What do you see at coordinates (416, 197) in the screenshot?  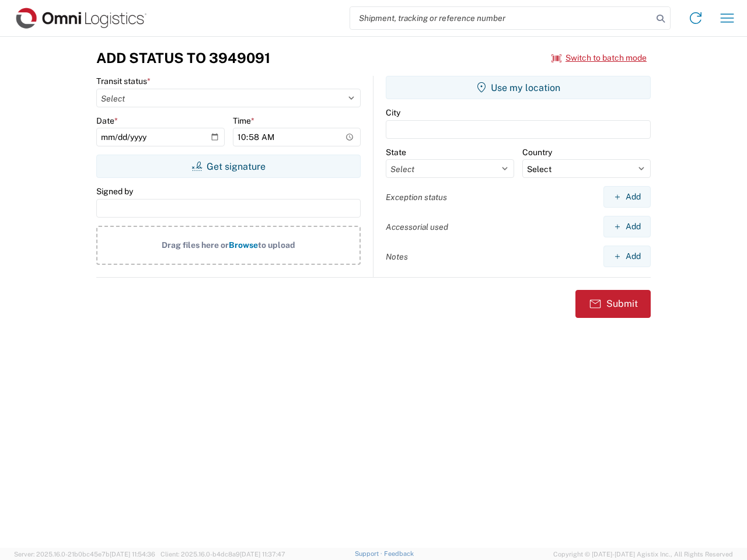 I see `label: Exception status` at bounding box center [416, 197].